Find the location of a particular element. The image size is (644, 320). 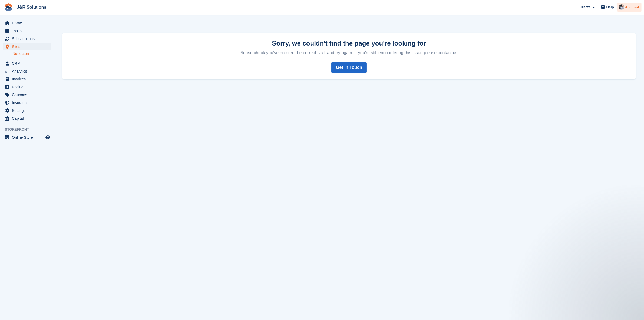

span: Insurance is located at coordinates (28, 103).